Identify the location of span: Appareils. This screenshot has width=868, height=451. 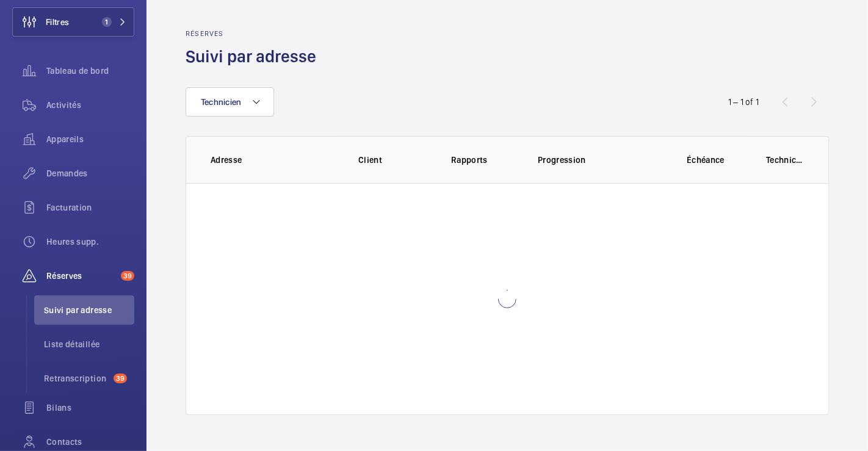
(91, 139).